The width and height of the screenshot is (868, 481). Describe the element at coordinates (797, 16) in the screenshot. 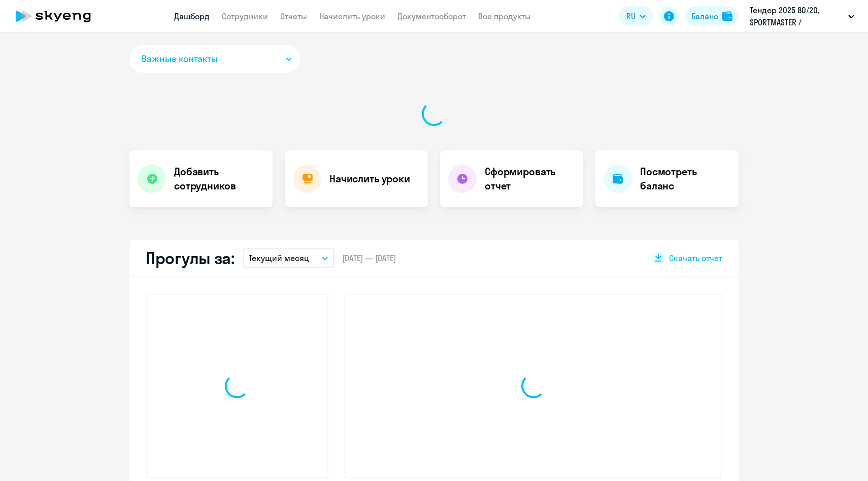

I see `p: Тендер 2025 80/20, SPORTMASTER / Спортмастер` at that location.